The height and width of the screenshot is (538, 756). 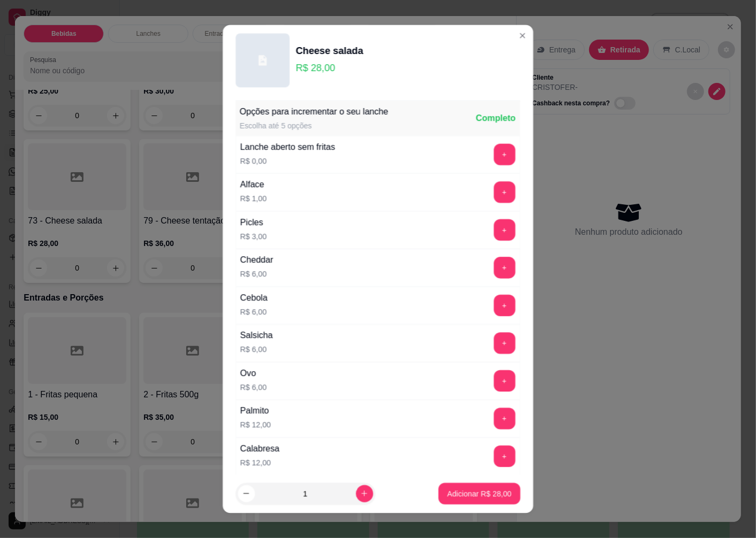 What do you see at coordinates (256, 335) in the screenshot?
I see `div: Salsicha` at bounding box center [256, 335].